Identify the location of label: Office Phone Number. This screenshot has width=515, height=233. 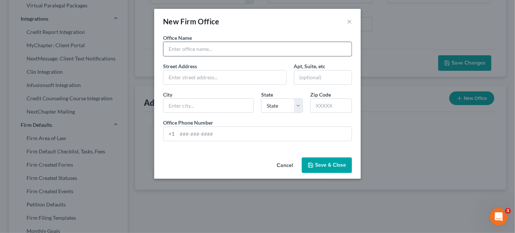
(188, 122).